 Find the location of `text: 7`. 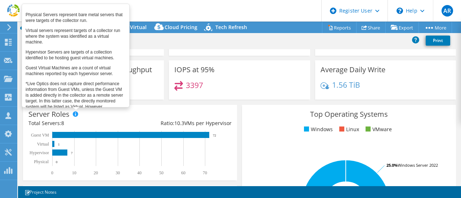

text: 7 is located at coordinates (72, 153).